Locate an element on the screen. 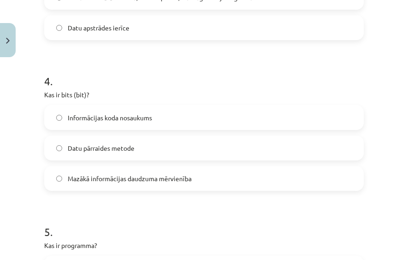 Image resolution: width=408 pixels, height=260 pixels. h1: 4 . is located at coordinates (204, 73).